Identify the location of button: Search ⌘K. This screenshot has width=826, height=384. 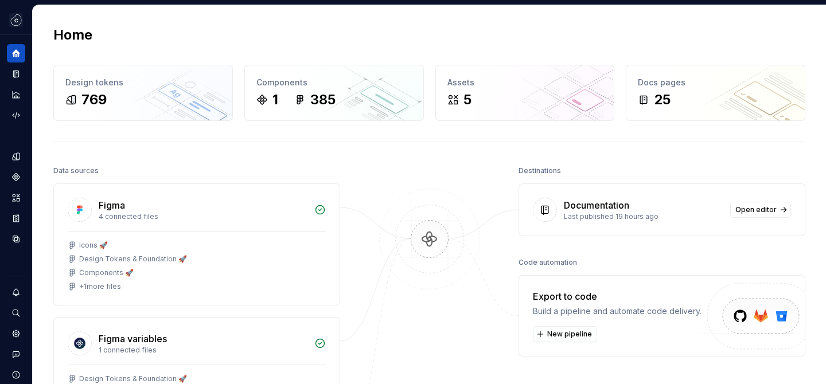
(16, 313).